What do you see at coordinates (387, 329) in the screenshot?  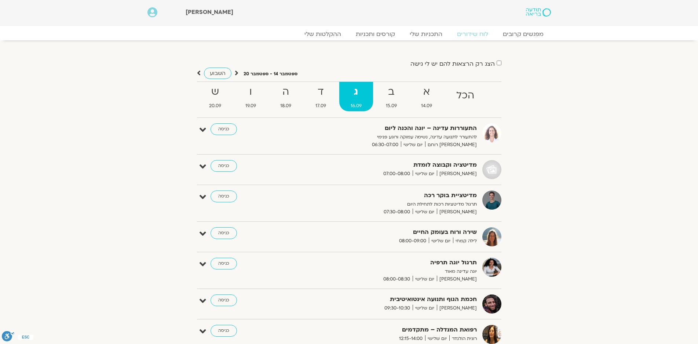 I see `strong: רפואת המנדלה – מתקדמים` at bounding box center [387, 329].